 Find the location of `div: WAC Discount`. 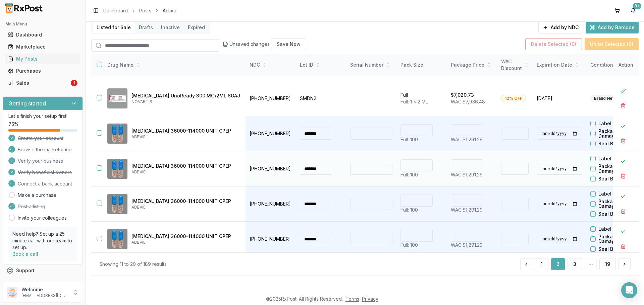

div: WAC Discount is located at coordinates (515, 65).